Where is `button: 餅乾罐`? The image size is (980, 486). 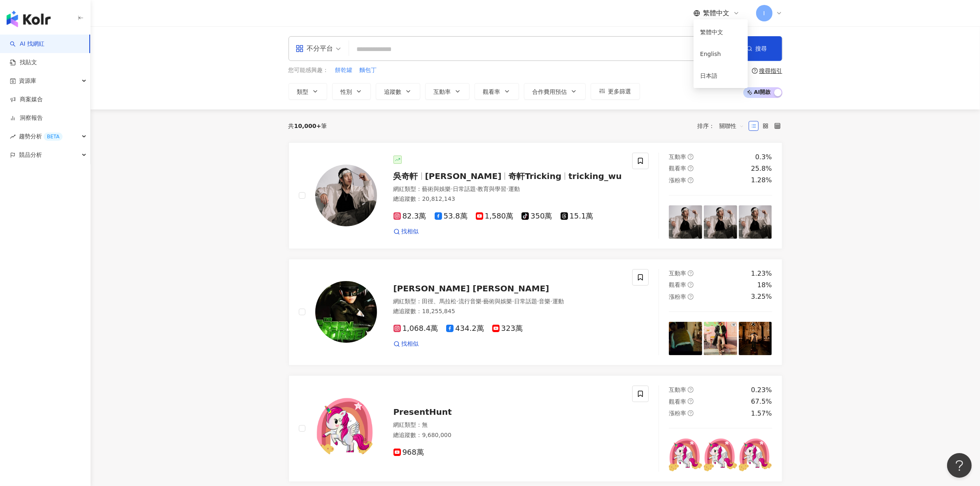
button: 餅乾罐 is located at coordinates (344, 70).